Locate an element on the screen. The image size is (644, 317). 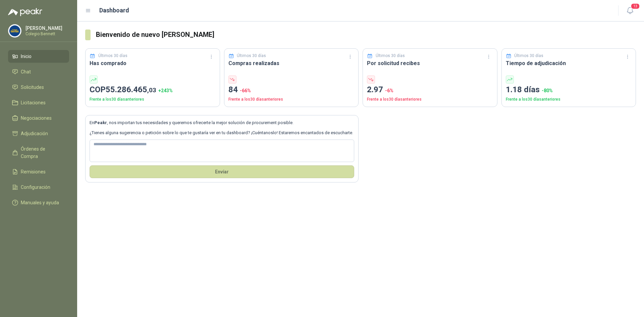
span: Remisiones is located at coordinates (33, 172).